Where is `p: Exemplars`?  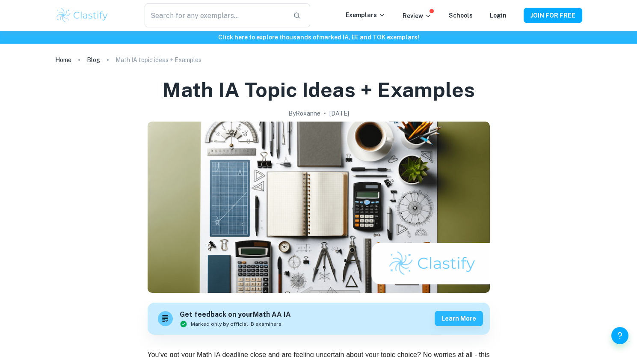 p: Exemplars is located at coordinates (365, 15).